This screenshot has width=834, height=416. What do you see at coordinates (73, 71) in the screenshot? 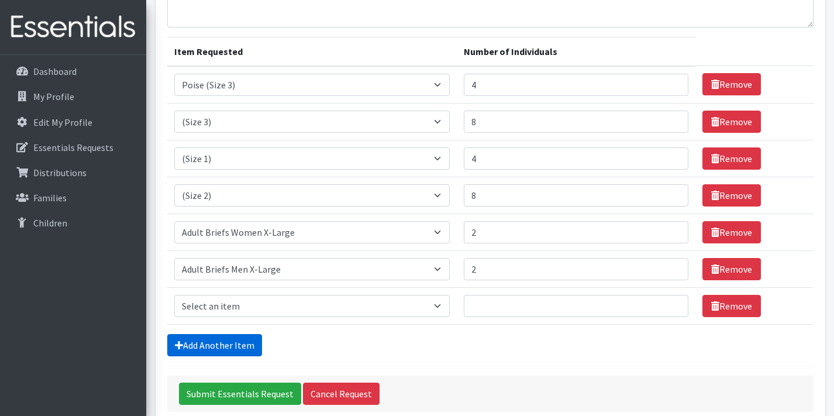
I see `a: Dashboard` at bounding box center [73, 71].